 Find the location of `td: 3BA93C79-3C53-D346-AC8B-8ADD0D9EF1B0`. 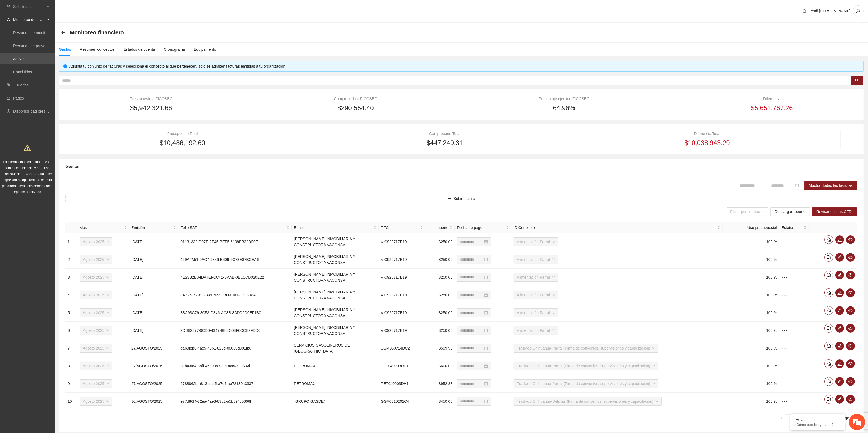

td: 3BA93C79-3C53-D346-AC8B-8ADD0D9EF1B0 is located at coordinates (235, 313).